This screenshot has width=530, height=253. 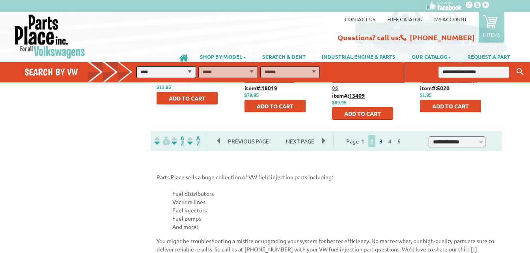 I want to click on h4: Search by VW, so click(x=81, y=72).